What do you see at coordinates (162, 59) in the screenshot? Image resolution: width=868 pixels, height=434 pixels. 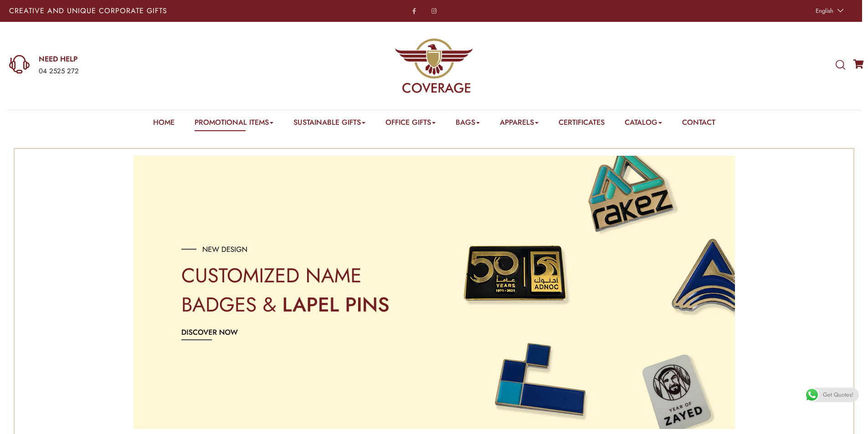 I see `a: NEED HELP` at bounding box center [162, 59].